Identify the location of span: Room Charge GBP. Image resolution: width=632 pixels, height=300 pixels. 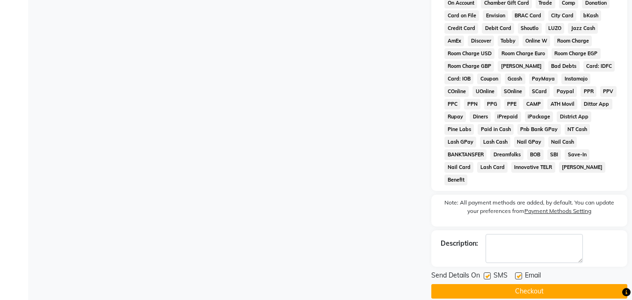
(470, 66).